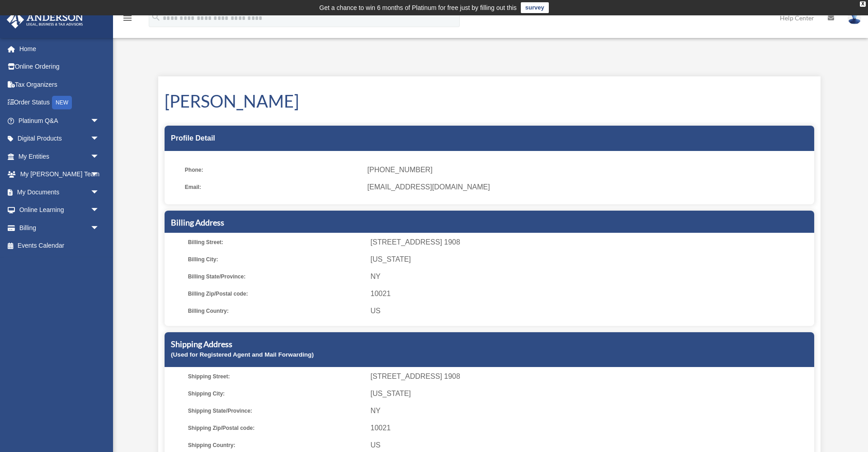  What do you see at coordinates (60, 121) in the screenshot?
I see `a: Platinum Q&Aarrow_drop_down` at bounding box center [60, 121].